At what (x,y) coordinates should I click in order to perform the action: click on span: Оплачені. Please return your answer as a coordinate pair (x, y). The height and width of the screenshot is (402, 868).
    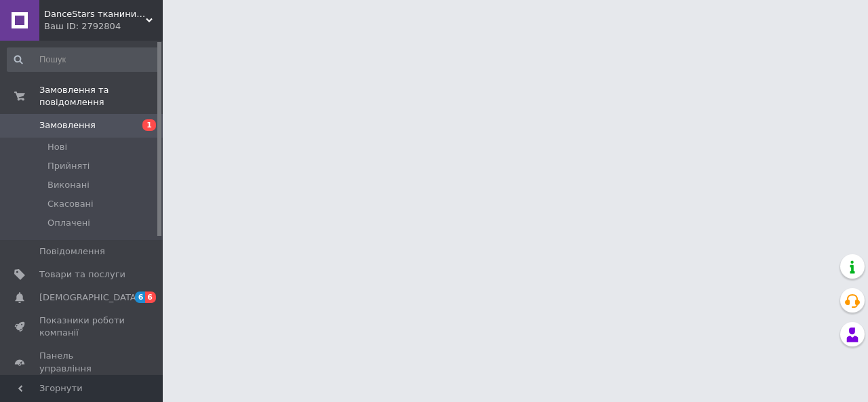
    Looking at the image, I should click on (69, 223).